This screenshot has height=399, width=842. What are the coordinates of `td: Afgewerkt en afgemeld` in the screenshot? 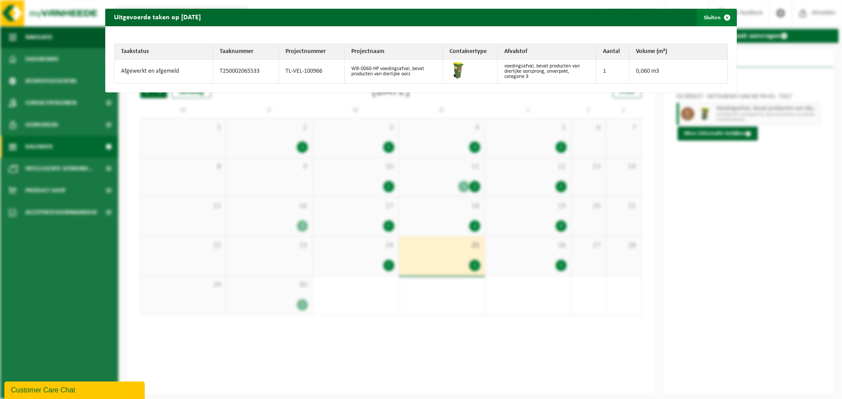 It's located at (164, 71).